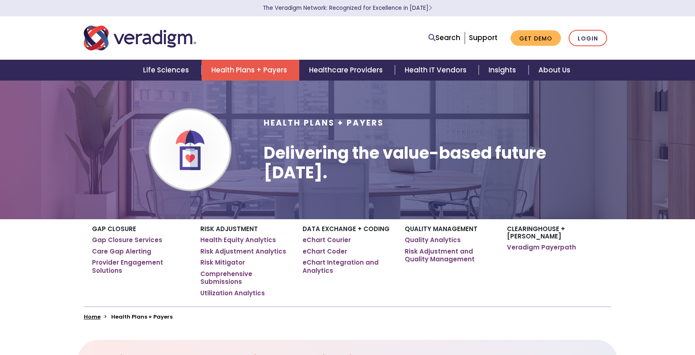  I want to click on a: Veradigm logo, so click(140, 38).